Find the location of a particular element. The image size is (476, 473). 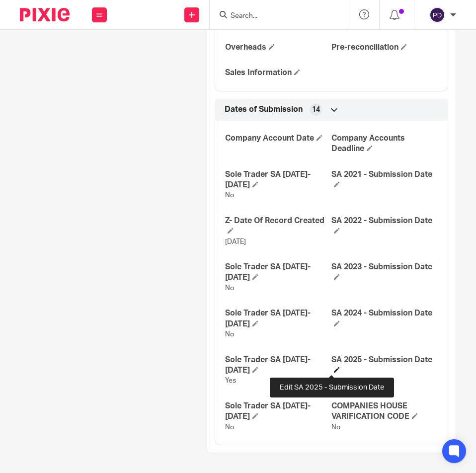

h4: COMPANIES HOUSE VARIFICATION CODE is located at coordinates (384, 411).